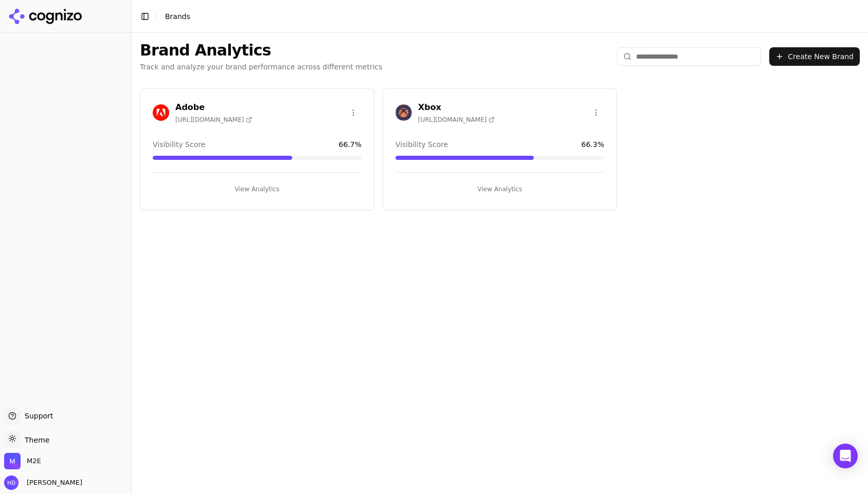  I want to click on span: Theme, so click(35, 440).